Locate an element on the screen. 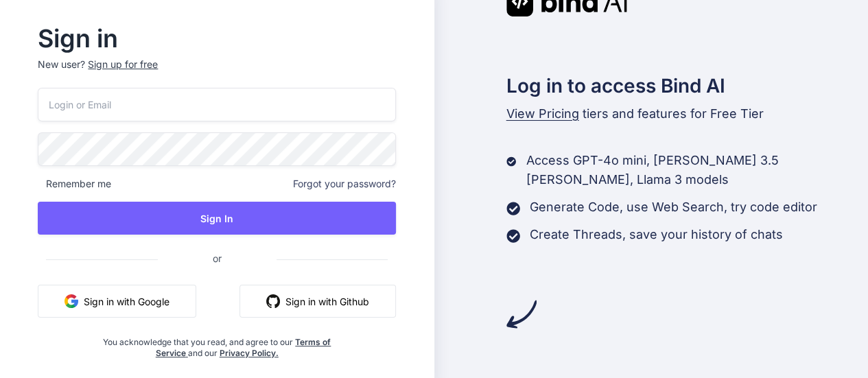  img: github is located at coordinates (273, 301).